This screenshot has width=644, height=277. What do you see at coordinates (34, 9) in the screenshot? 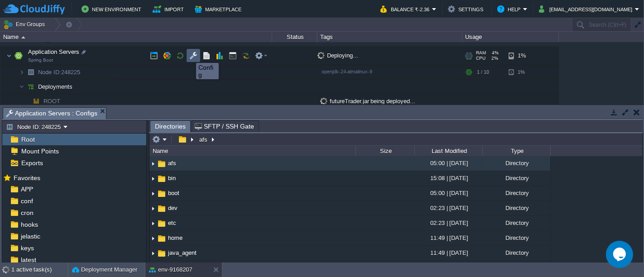
I see `img: CloudJiffy` at bounding box center [34, 9].